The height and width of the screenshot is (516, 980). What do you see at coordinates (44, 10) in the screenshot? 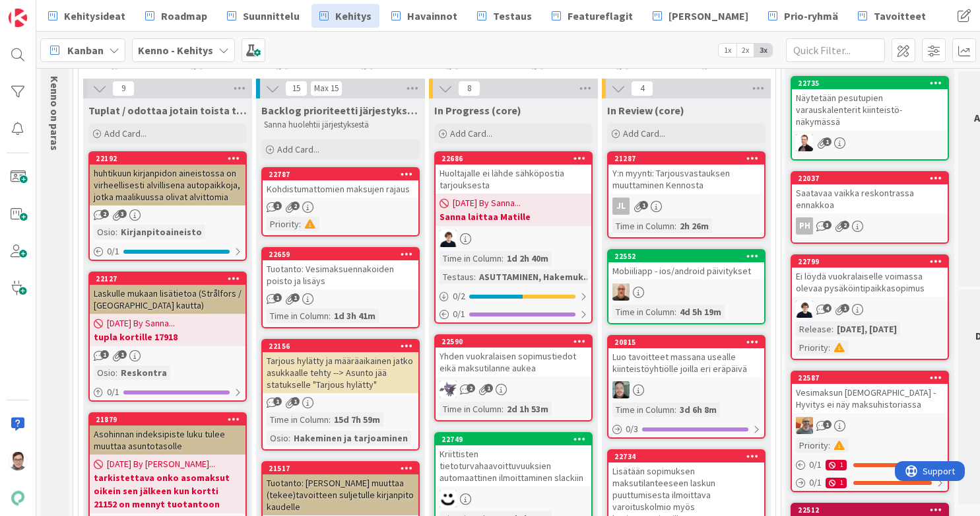
I see `span: Support` at bounding box center [44, 10].